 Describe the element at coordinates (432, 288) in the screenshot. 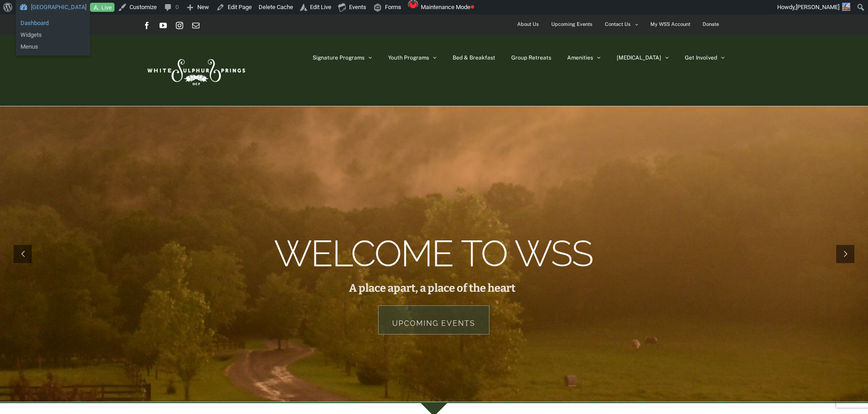

I see `rs-layer: A place apart, a place of the heart` at that location.